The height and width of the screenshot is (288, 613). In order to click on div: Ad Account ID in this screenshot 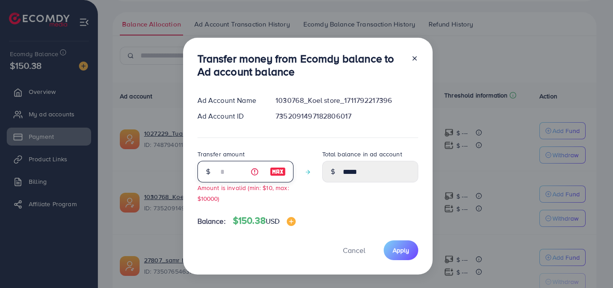, I will do `click(229, 116)`.